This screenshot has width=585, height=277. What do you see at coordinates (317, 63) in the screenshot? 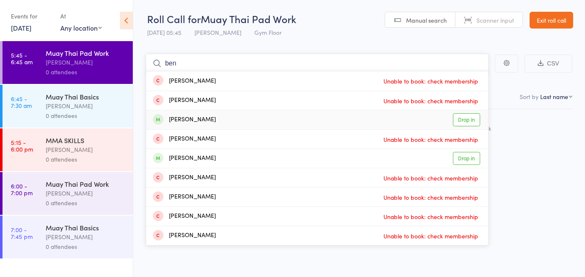
I see `input: Search by name` at bounding box center [317, 63].